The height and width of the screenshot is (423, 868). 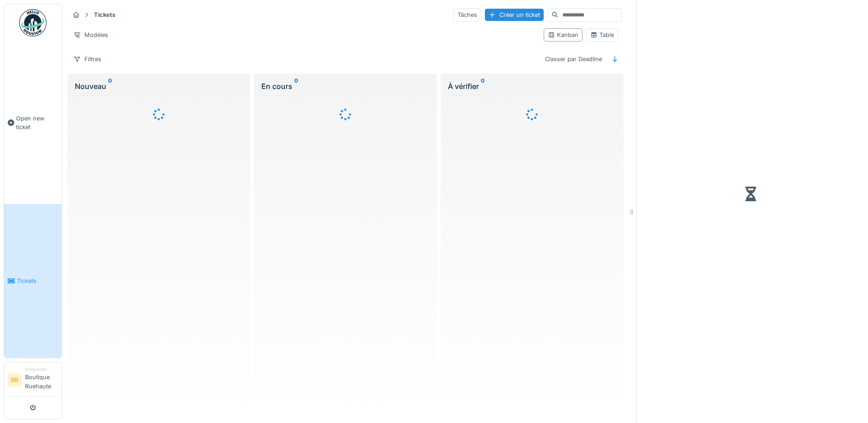 What do you see at coordinates (33, 281) in the screenshot?
I see `a: Tickets` at bounding box center [33, 281].